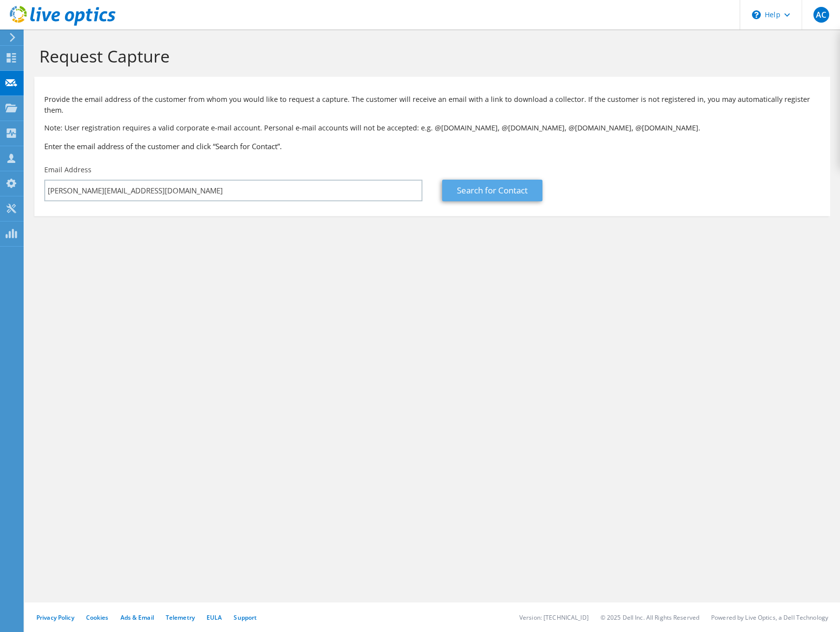 Image resolution: width=840 pixels, height=632 pixels. I want to click on a: Cookies, so click(97, 617).